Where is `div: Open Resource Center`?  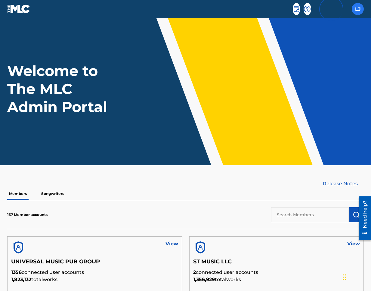 div: Open Resource Center is located at coordinates (11, 24).